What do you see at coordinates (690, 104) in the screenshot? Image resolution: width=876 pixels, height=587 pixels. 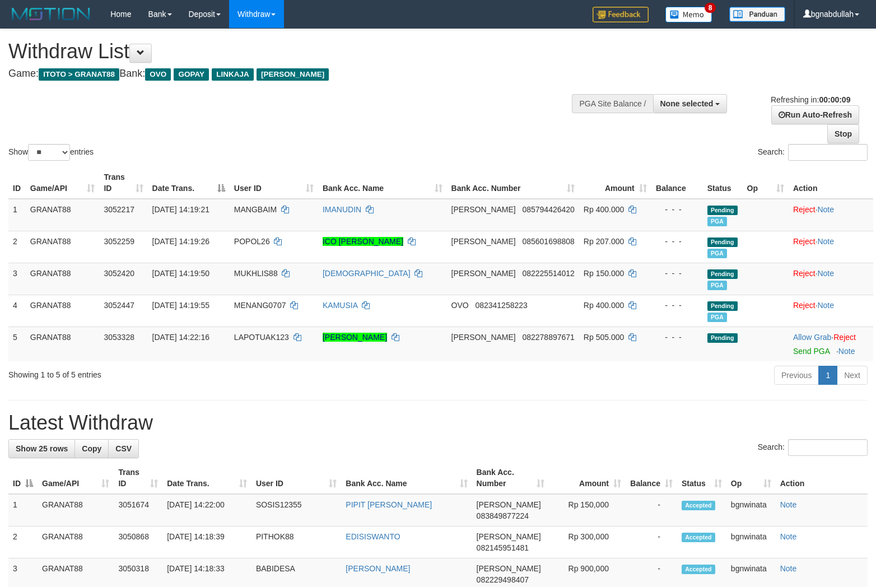 I see `button: None selected` at bounding box center [690, 104].